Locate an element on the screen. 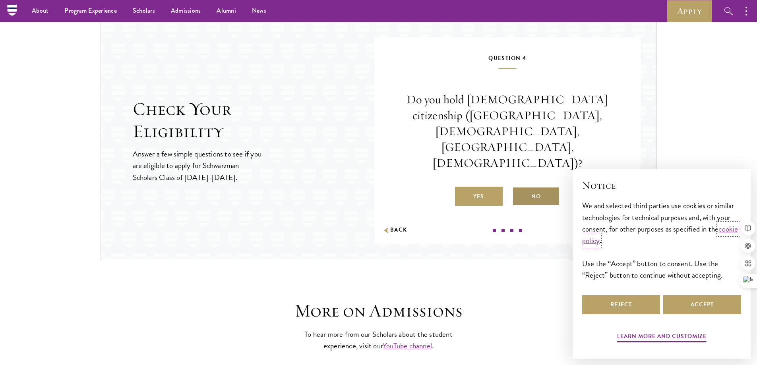  h2: Notice is located at coordinates (661, 186).